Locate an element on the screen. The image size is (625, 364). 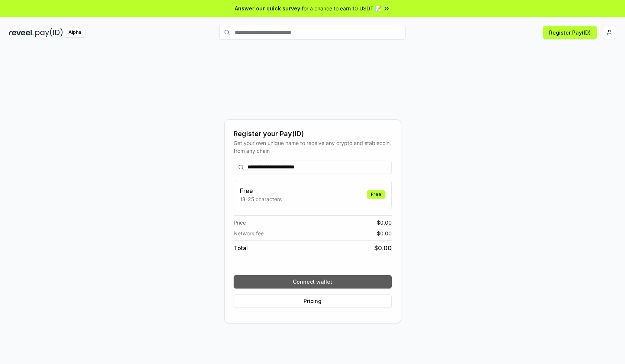
div: Get your own unique name to receive any crypto and stablecoin, from any chain is located at coordinates (312, 147).